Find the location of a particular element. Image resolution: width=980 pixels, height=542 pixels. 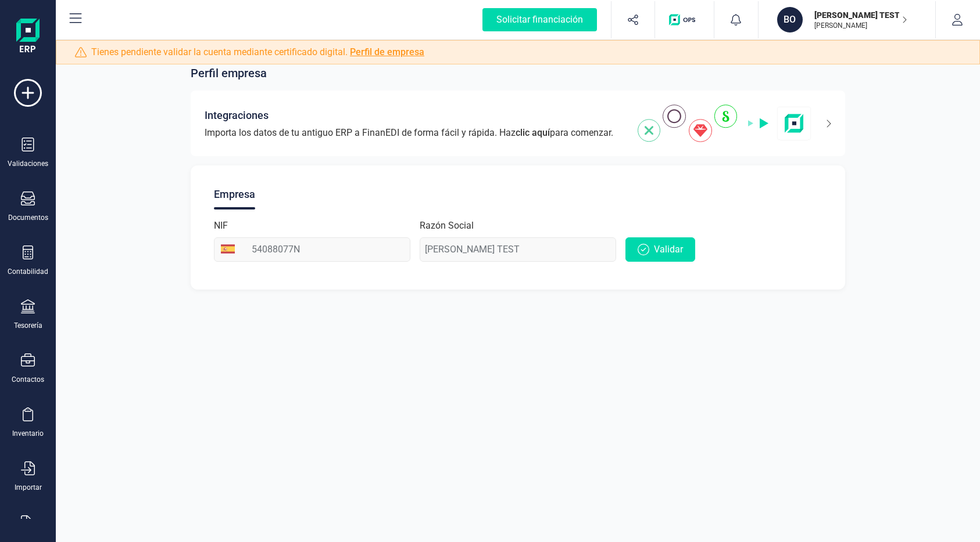

div: Inventario is located at coordinates (28, 434).